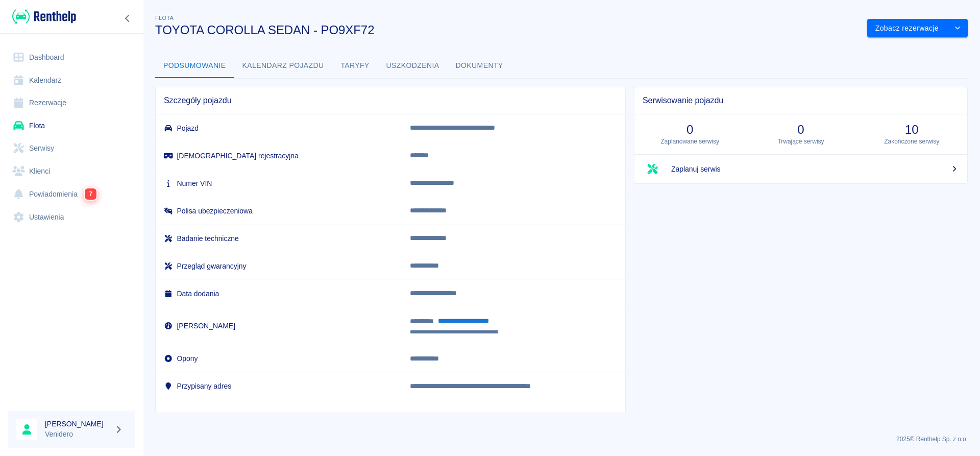 Image resolution: width=980 pixels, height=456 pixels. Describe the element at coordinates (390, 101) in the screenshot. I see `span: Szczegóły pojazdu` at that location.